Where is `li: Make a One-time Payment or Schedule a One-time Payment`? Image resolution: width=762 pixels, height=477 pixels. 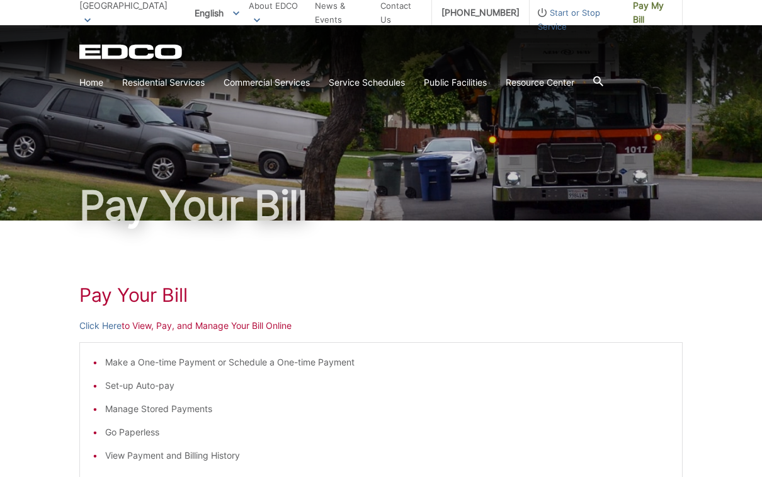 li: Make a One-time Payment or Schedule a One-time Payment is located at coordinates (387, 362).